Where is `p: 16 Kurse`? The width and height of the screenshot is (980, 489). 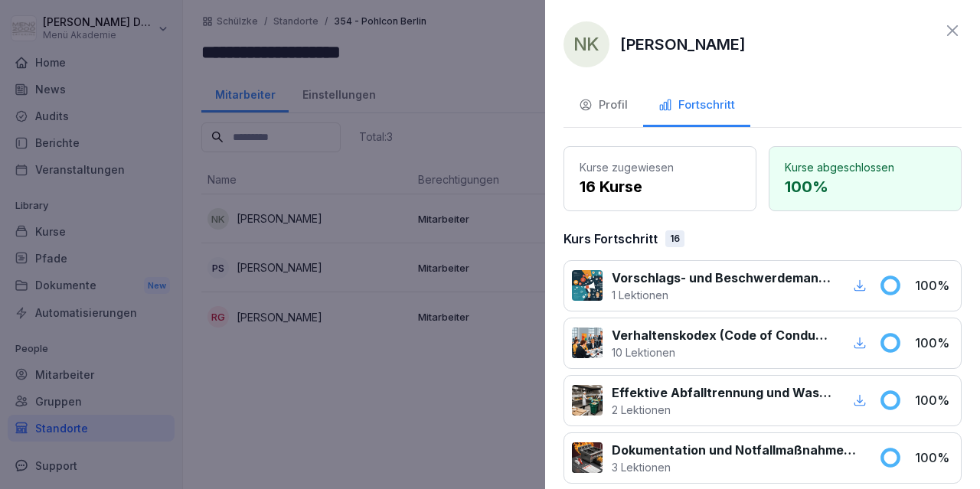 p: 16 Kurse is located at coordinates (660, 187).